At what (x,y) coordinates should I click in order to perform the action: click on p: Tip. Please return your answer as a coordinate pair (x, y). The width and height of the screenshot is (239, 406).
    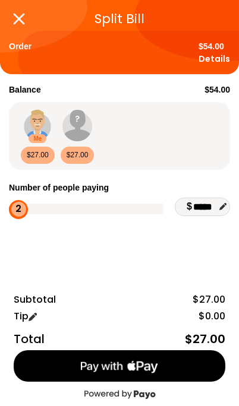
    Looking at the image, I should click on (25, 317).